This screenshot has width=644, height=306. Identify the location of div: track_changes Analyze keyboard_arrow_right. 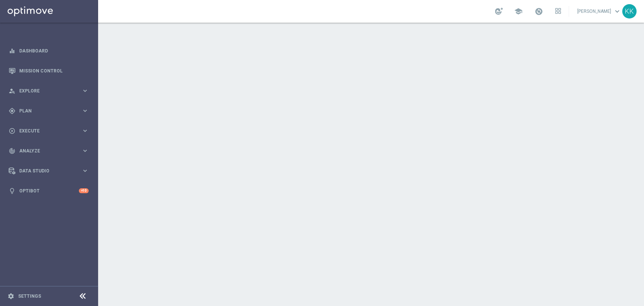
(49, 151).